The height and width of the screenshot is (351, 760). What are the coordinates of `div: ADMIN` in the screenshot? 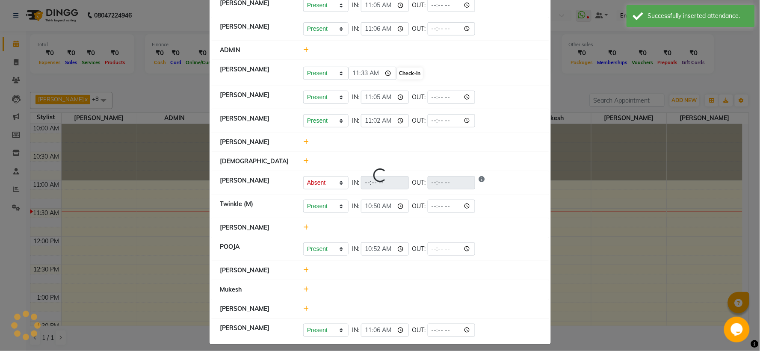 It's located at (255, 50).